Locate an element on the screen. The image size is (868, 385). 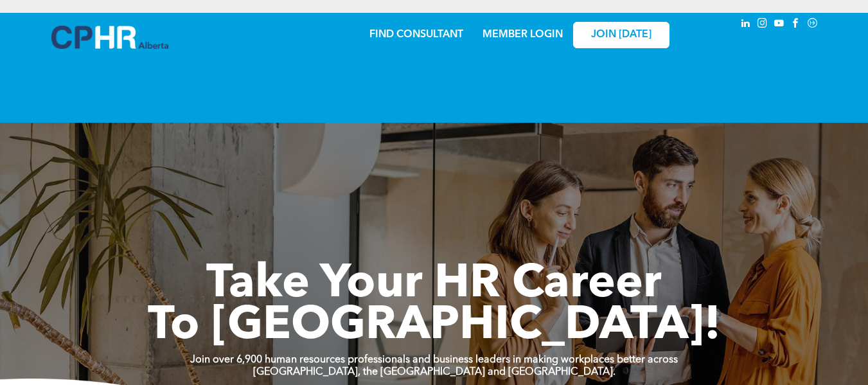
span: Take Your HR Career is located at coordinates (434, 284).